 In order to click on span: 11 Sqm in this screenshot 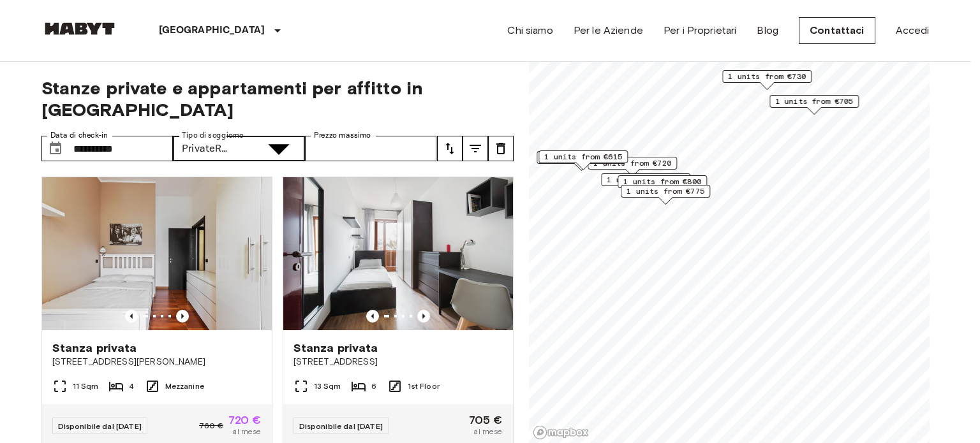, I will do `click(85, 386)`.